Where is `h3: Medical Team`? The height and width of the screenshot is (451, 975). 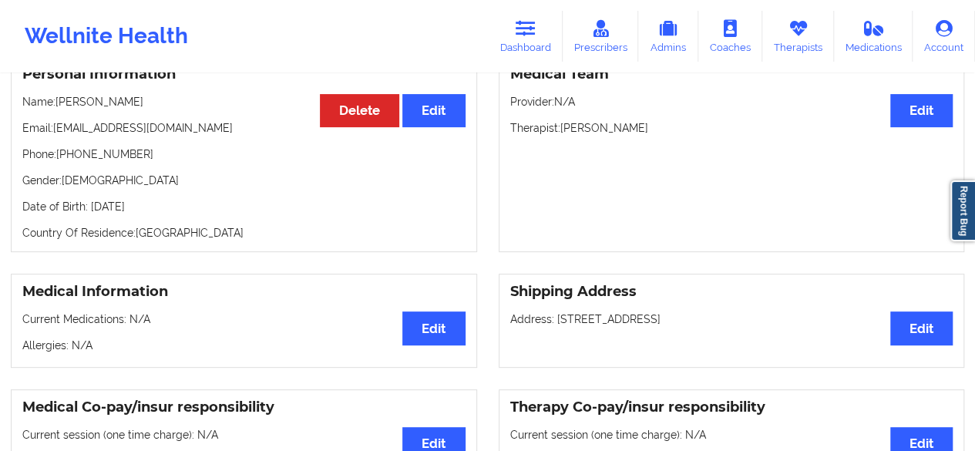 h3: Medical Team is located at coordinates (732, 74).